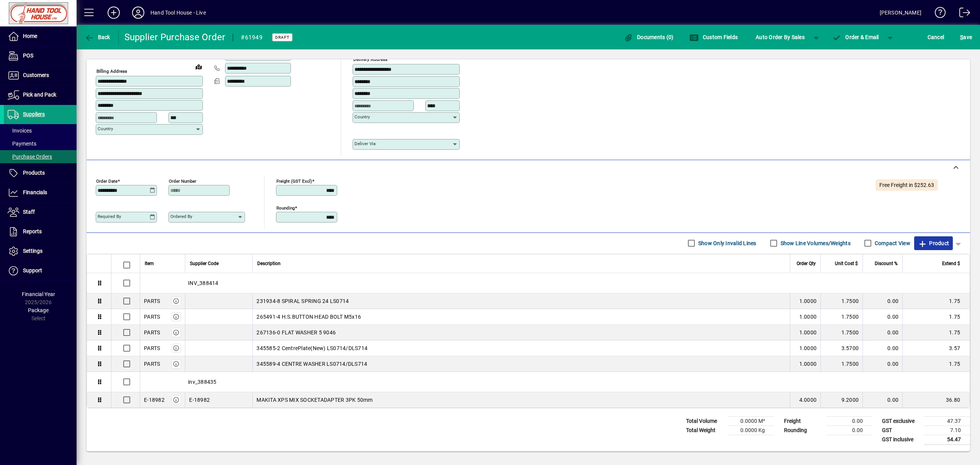 This screenshot has height=465, width=980. Describe the element at coordinates (41, 173) in the screenshot. I see `a: Products` at that location.